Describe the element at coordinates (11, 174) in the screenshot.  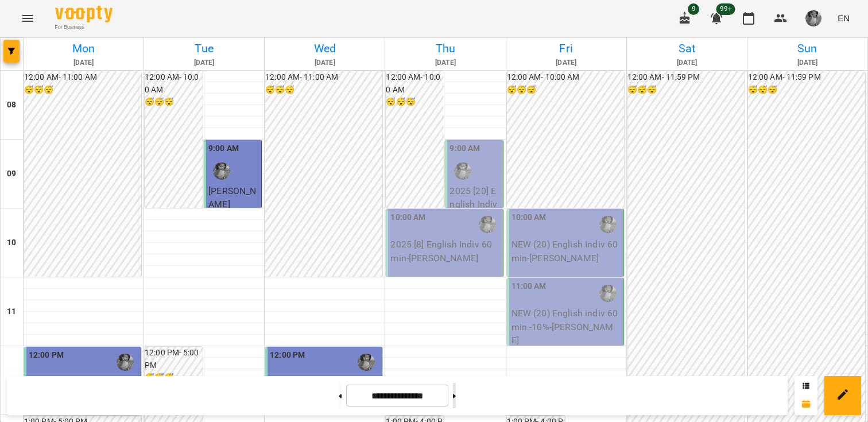
I see `h6: 09` at that location.